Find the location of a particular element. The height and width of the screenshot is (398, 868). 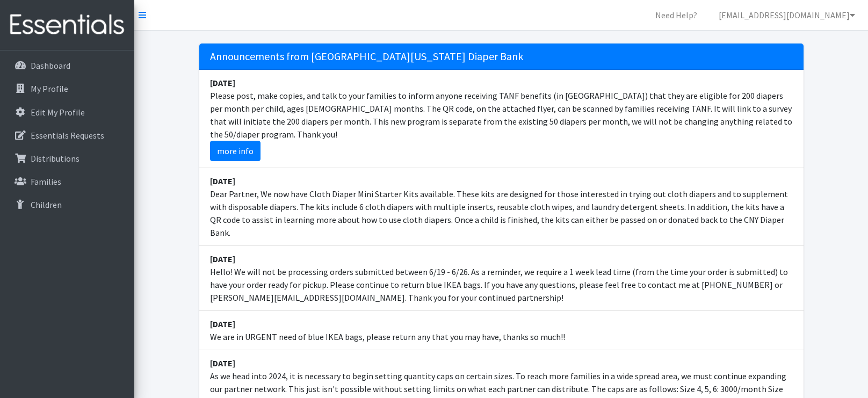

p: Distributions is located at coordinates (55, 158).